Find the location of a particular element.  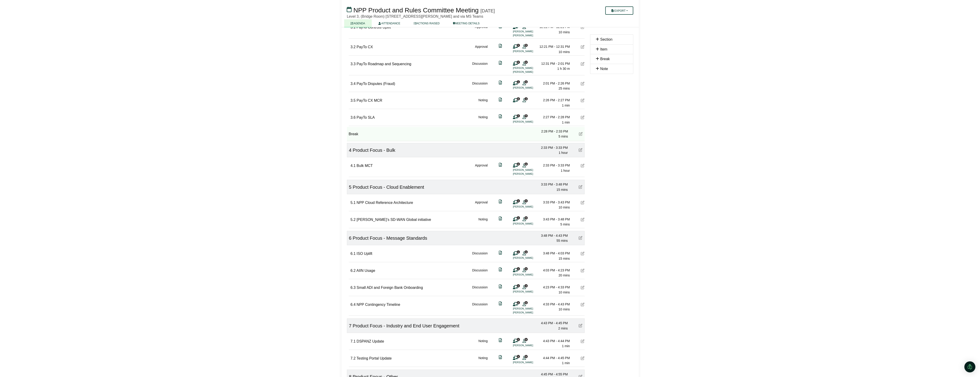

span: 5.2 is located at coordinates (353, 219).